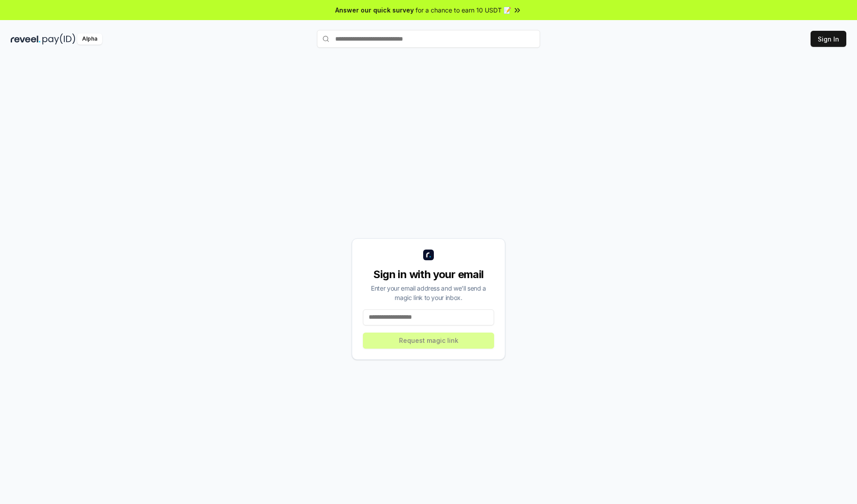 Image resolution: width=857 pixels, height=504 pixels. I want to click on img: pay_id, so click(59, 39).